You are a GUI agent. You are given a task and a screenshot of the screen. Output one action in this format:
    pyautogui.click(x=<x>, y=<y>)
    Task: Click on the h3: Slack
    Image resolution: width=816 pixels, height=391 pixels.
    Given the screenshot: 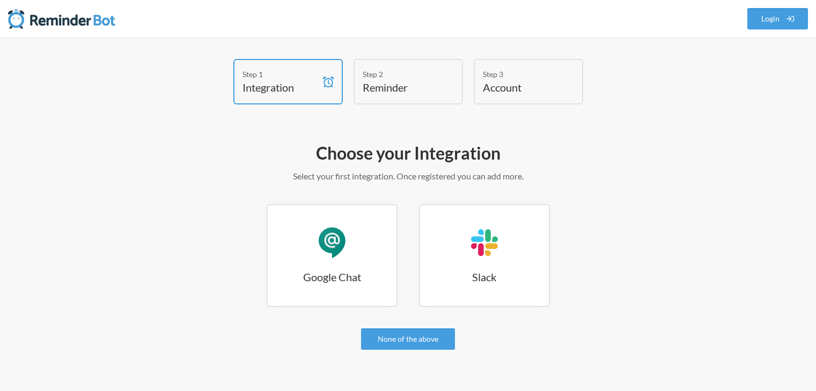 What is the action you would take?
    pyautogui.click(x=484, y=277)
    